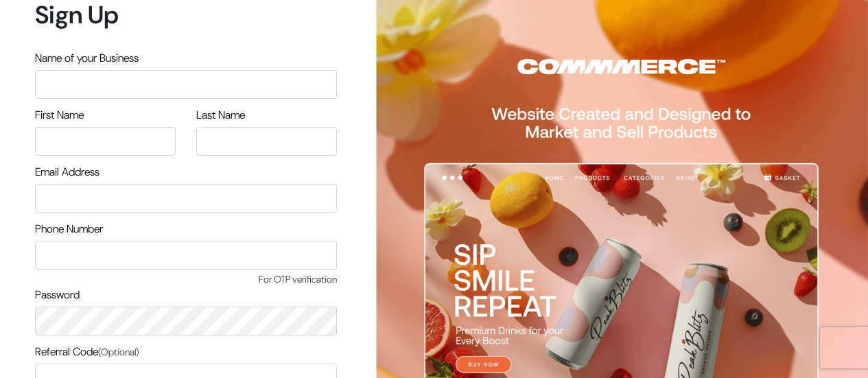 This screenshot has height=378, width=868. Describe the element at coordinates (57, 295) in the screenshot. I see `label: Password` at that location.